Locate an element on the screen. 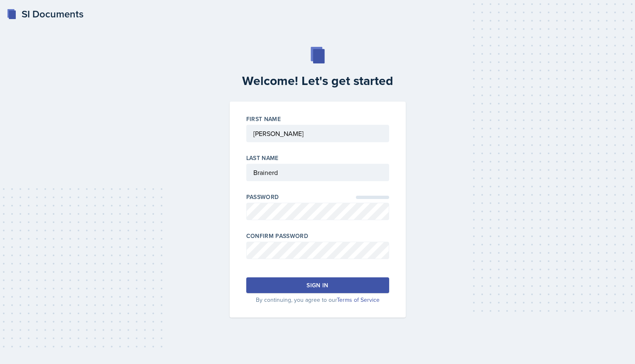  label: First Name is located at coordinates (264, 119).